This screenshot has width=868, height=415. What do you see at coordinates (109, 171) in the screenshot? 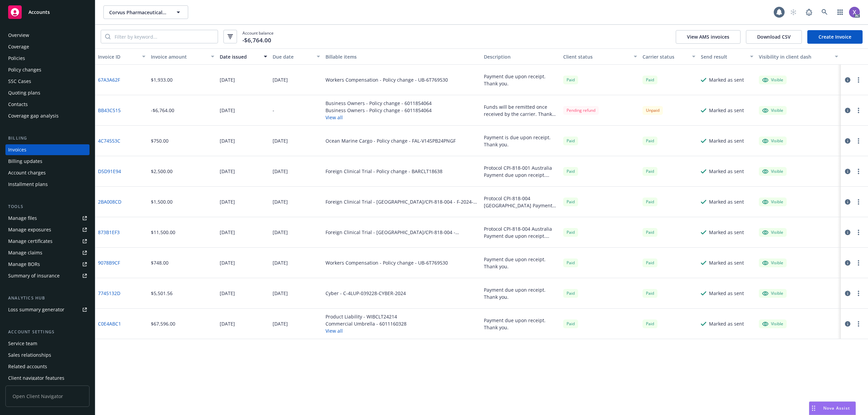
I see `a: D5D91E94` at bounding box center [109, 171].